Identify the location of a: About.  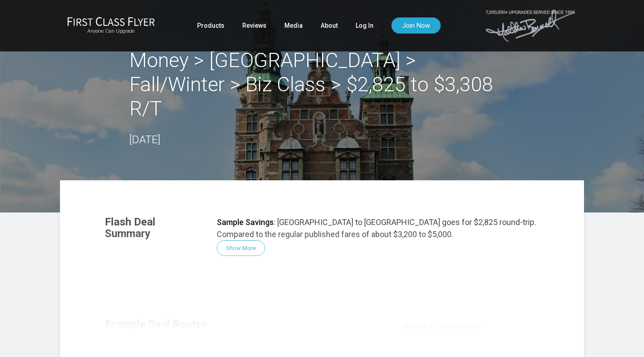
(329, 26).